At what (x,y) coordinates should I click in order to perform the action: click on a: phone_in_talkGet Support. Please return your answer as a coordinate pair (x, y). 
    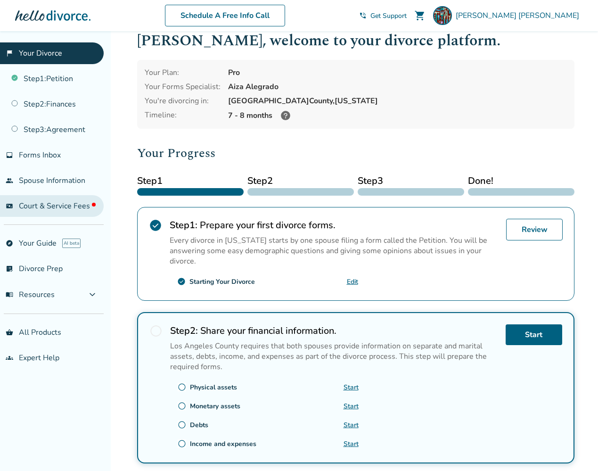
    Looking at the image, I should click on (383, 16).